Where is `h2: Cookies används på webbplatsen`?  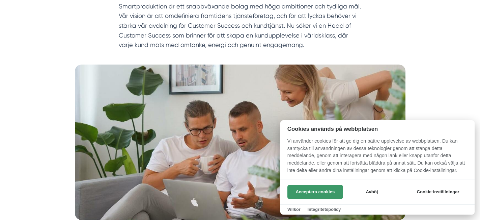
h2: Cookies används på webbplatsen is located at coordinates (378, 129).